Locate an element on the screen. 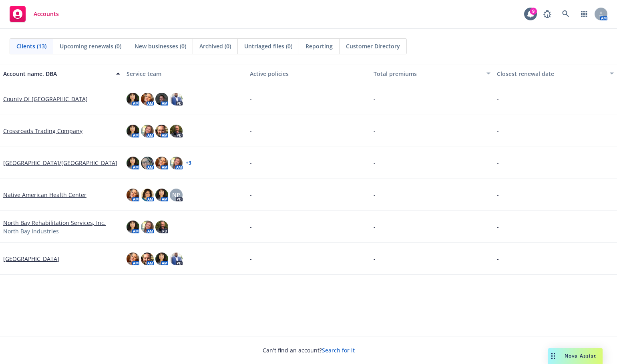  div: Closest renewal date is located at coordinates (551, 74).